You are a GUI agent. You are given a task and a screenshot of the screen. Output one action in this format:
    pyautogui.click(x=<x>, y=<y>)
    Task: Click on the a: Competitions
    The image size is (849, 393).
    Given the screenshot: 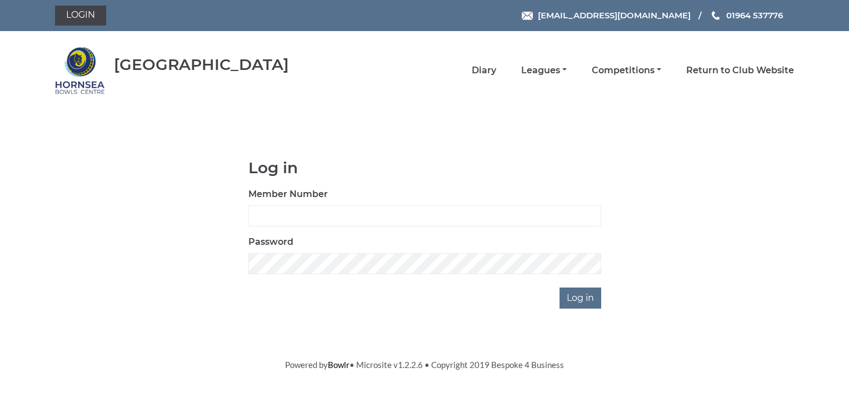 What is the action you would take?
    pyautogui.click(x=626, y=71)
    